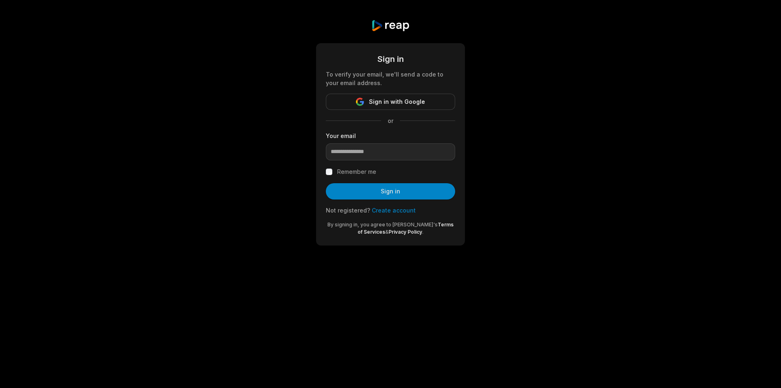  What do you see at coordinates (357, 172) in the screenshot?
I see `label: Remember me` at bounding box center [357, 172].